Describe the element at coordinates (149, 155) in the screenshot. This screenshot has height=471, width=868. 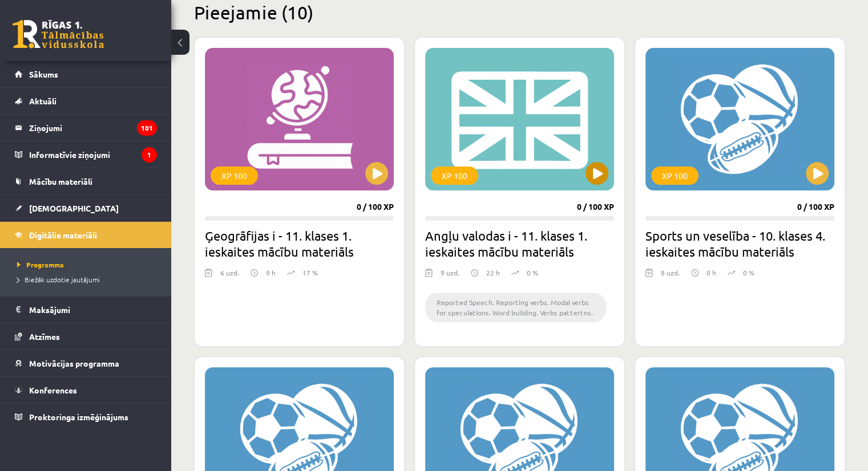
I see `i: 1` at that location.